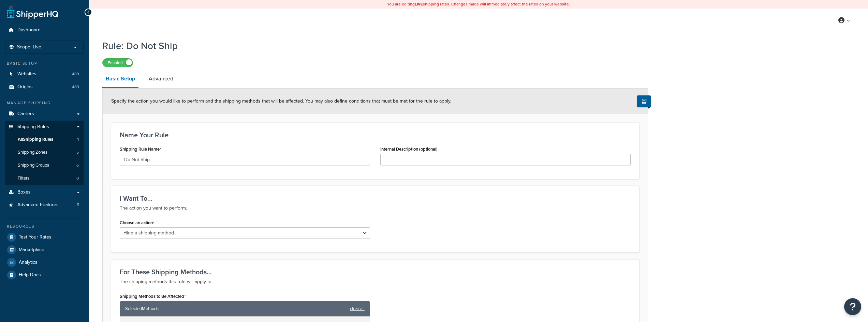 This screenshot has width=868, height=322. Describe the element at coordinates (44, 114) in the screenshot. I see `a: Carriers` at that location.